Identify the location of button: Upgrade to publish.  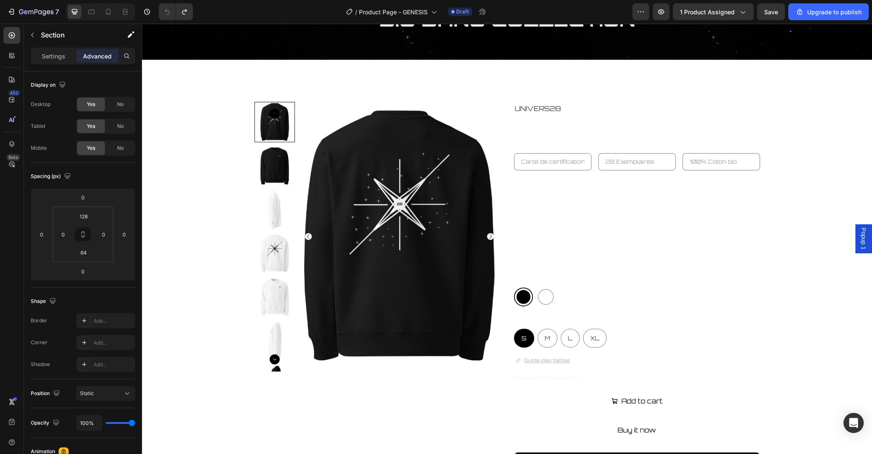
(828, 12).